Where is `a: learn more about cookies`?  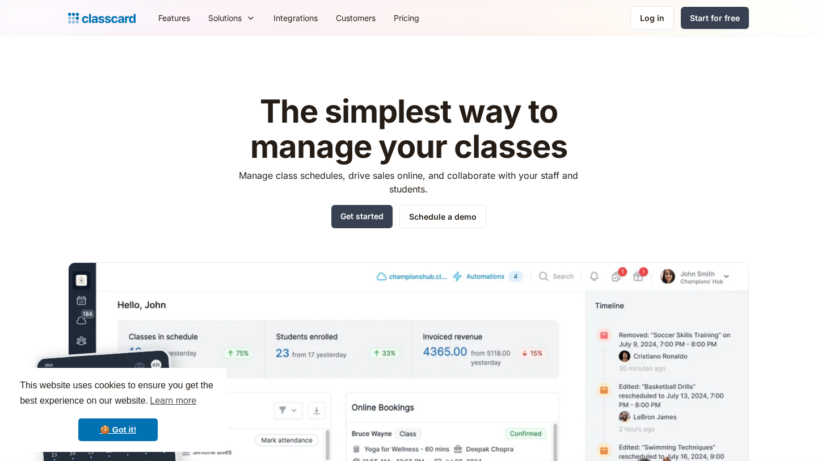
a: learn more about cookies is located at coordinates (173, 401).